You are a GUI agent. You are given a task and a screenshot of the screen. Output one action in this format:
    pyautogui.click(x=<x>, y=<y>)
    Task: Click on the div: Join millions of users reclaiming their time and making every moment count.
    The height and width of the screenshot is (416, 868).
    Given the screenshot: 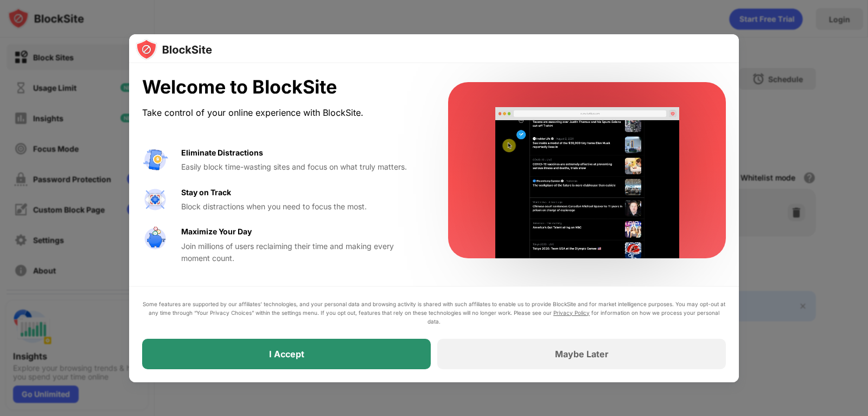 What is the action you would take?
    pyautogui.click(x=301, y=252)
    